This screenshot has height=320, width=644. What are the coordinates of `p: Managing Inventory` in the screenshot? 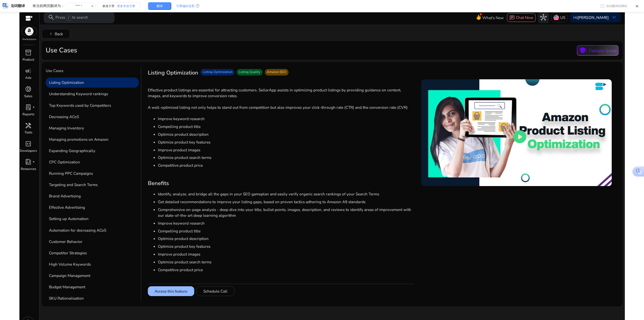 It's located at (92, 128).